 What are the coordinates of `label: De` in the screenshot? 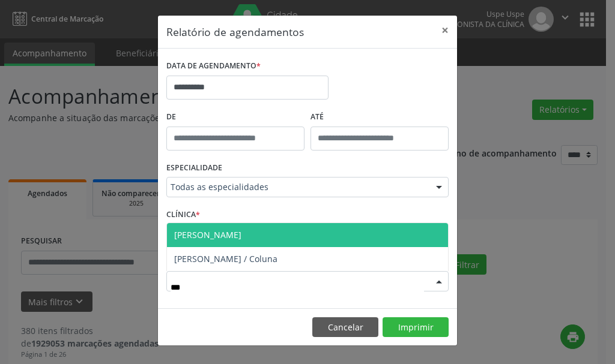 It's located at (236, 117).